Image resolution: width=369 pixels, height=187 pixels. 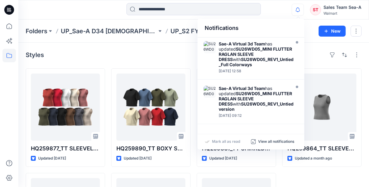 What do you see at coordinates (210, 92) in the screenshot?
I see `img: SU26WD05_REV1_Untied version` at bounding box center [210, 92].